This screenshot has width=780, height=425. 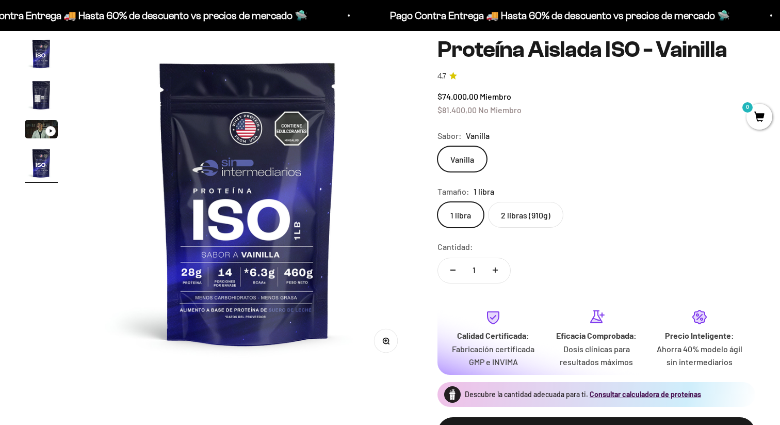 What do you see at coordinates (454, 191) in the screenshot?
I see `legend: Tamaño:` at bounding box center [454, 191].